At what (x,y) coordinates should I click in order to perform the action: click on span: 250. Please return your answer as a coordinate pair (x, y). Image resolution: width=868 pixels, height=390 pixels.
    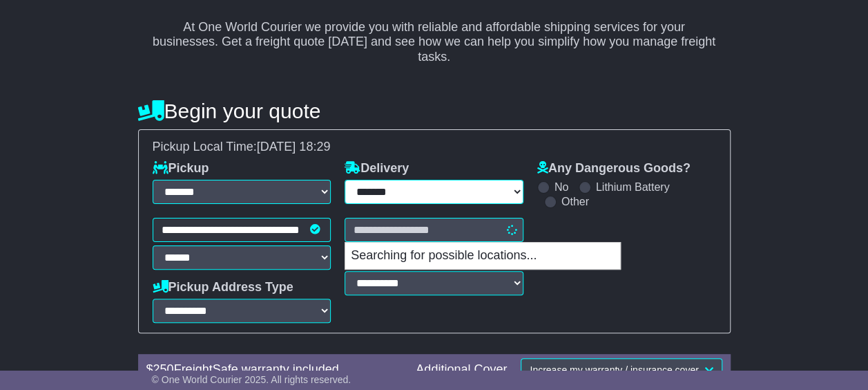
    Looking at the image, I should click on (163, 369).